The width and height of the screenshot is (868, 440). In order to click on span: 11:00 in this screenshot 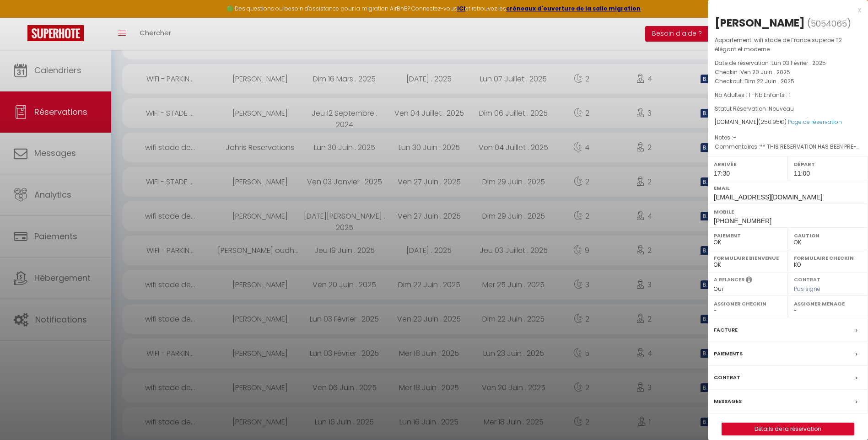, I will do `click(802, 173)`.